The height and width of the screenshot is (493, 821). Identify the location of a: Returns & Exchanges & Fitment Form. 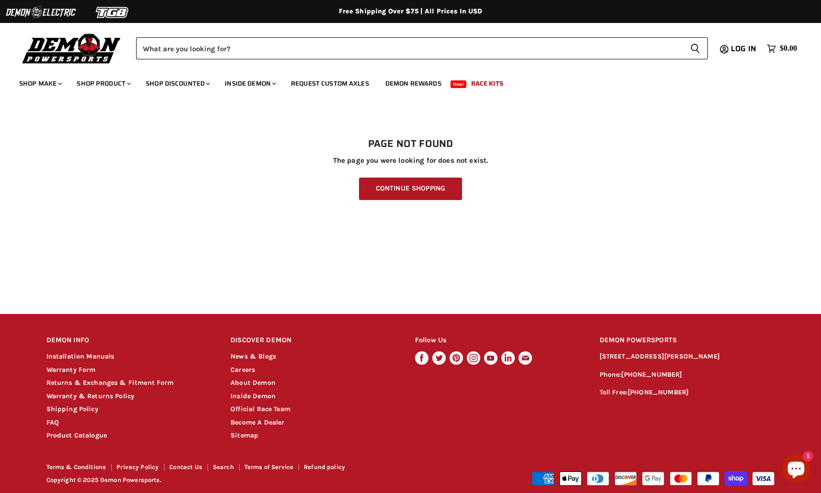
(110, 383).